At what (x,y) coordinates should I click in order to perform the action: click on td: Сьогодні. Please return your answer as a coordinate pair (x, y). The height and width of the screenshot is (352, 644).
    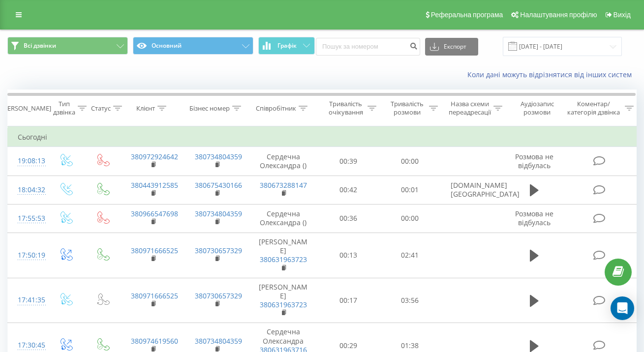
    Looking at the image, I should click on (323, 137).